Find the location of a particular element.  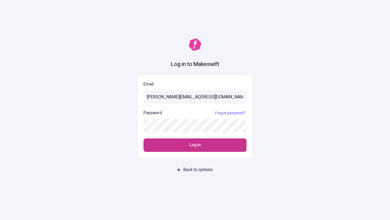

span: Log in is located at coordinates (195, 145).